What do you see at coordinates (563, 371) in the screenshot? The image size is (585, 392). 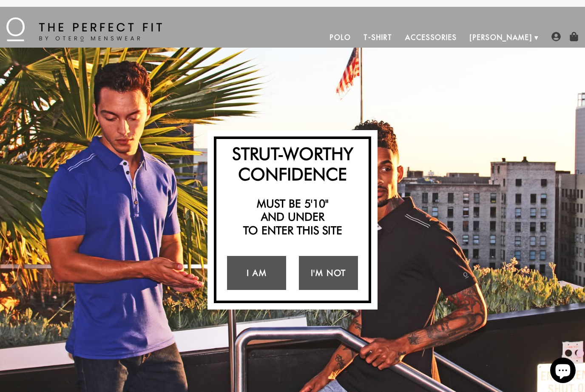 I see `inbox-online-store-chat: Shopify online store chat` at bounding box center [563, 371].